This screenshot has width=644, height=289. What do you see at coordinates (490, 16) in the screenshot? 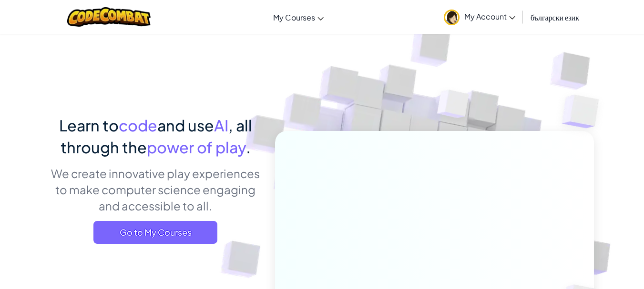
I see `span: My Account` at bounding box center [490, 16].